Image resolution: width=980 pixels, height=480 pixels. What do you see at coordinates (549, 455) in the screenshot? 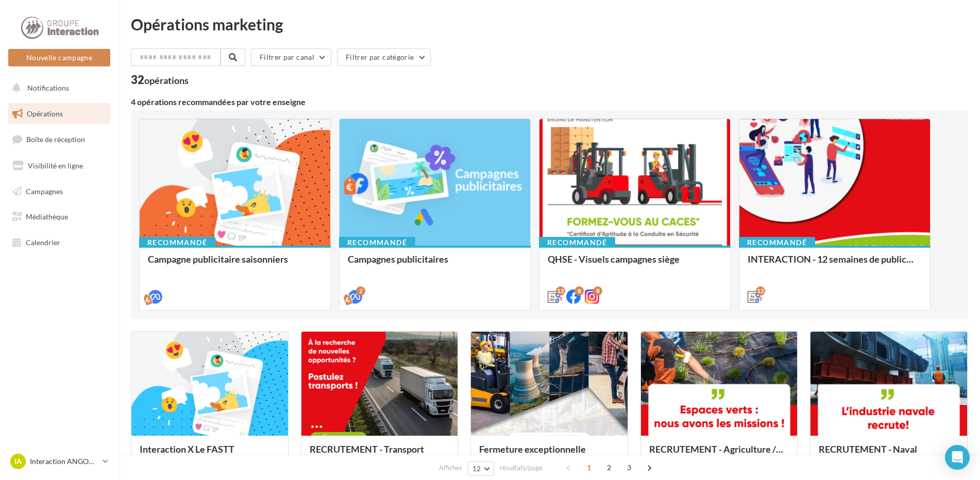
I see `div: Fermeture exceptionnelle` at bounding box center [549, 455].